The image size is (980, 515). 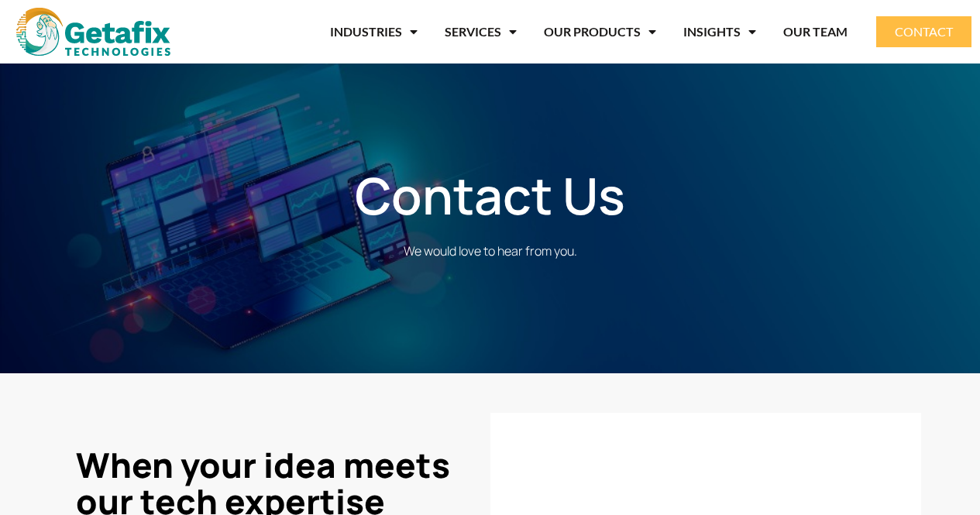 What do you see at coordinates (93, 31) in the screenshot?
I see `img: web and mobile application development company` at bounding box center [93, 31].